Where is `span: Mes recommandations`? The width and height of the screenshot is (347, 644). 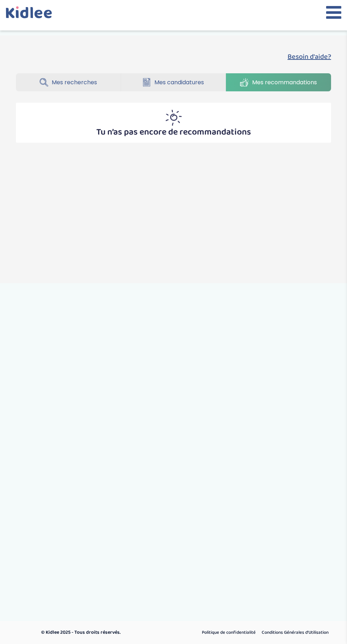
span: Mes recommandations is located at coordinates (285, 82).